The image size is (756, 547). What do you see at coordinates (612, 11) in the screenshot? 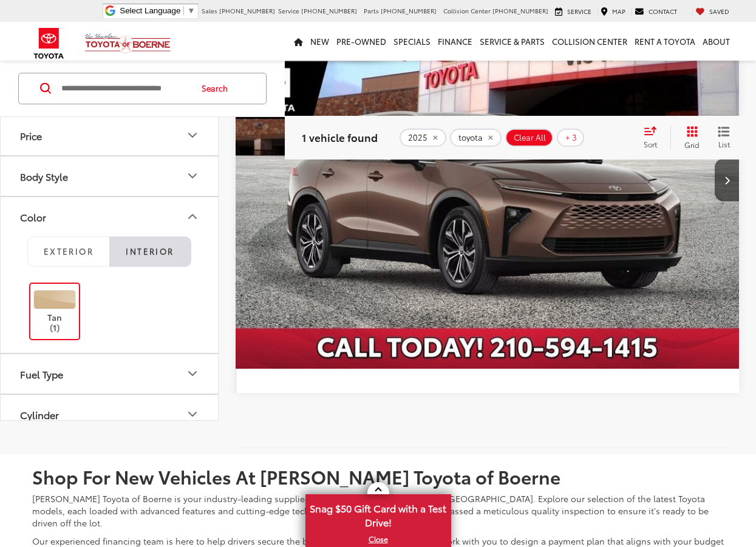
I see `a: Map` at bounding box center [612, 11].